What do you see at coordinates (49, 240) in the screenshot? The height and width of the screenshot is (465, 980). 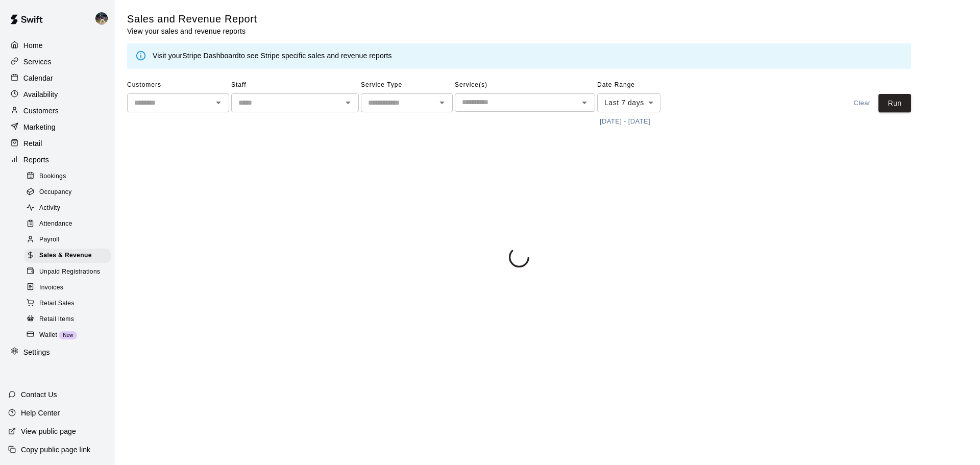 I see `span: Payroll` at bounding box center [49, 240].